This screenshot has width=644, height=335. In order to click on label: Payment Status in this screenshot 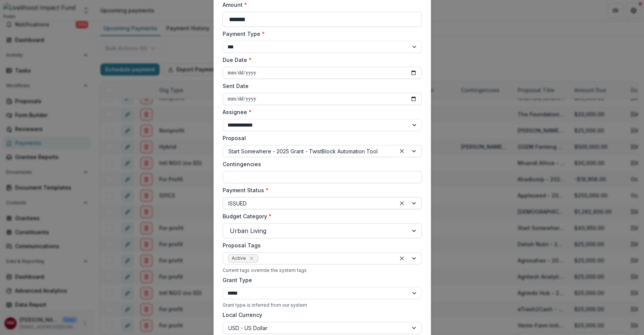, I will do `click(320, 190)`.